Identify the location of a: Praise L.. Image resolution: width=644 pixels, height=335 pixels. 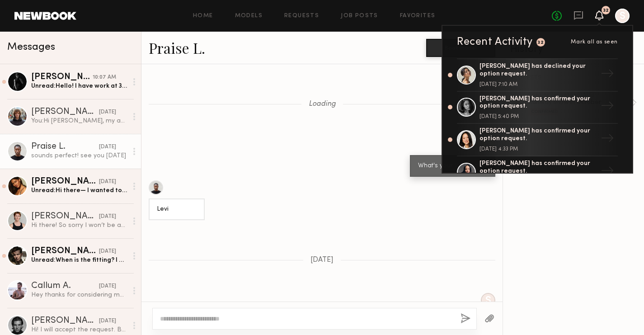
(177, 48).